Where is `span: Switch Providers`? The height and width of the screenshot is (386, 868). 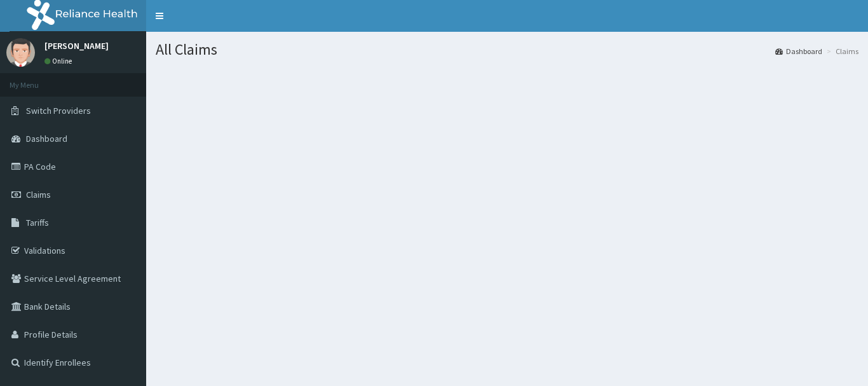
span: Switch Providers is located at coordinates (59, 111).